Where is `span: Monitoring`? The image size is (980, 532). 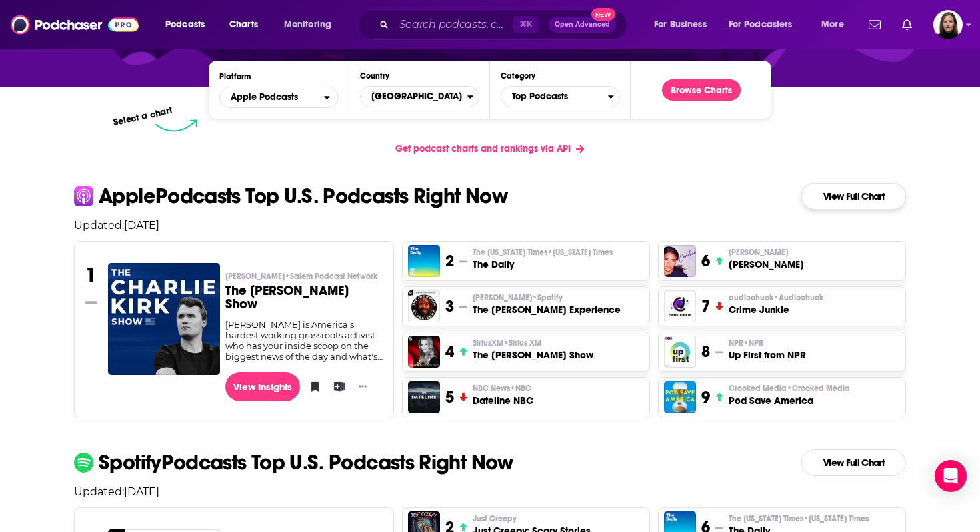
span: Monitoring is located at coordinates (307, 25).